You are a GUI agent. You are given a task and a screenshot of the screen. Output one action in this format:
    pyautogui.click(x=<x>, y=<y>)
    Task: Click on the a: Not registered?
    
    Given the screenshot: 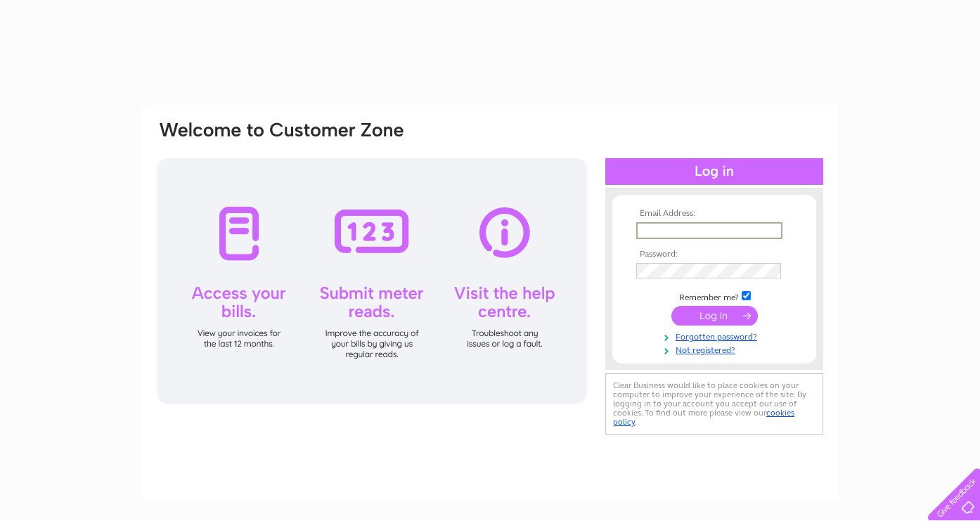 What is the action you would take?
    pyautogui.click(x=716, y=348)
    